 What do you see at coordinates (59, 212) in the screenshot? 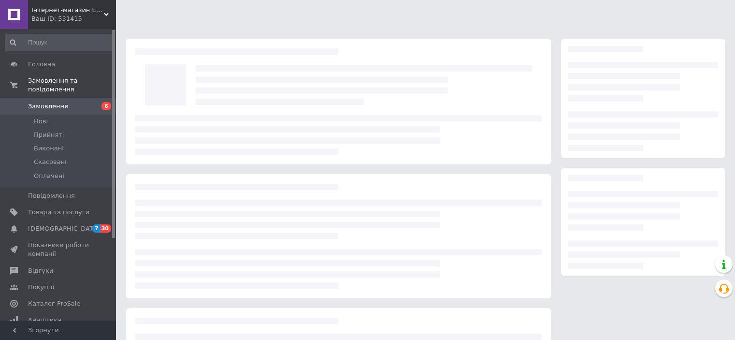
I see `span: Товари та послуги` at bounding box center [59, 212].